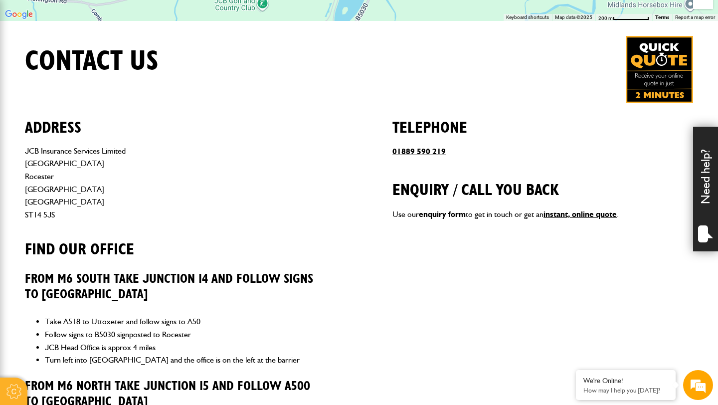  I want to click on p: Use our to get in touch or get an ., so click(542, 214).